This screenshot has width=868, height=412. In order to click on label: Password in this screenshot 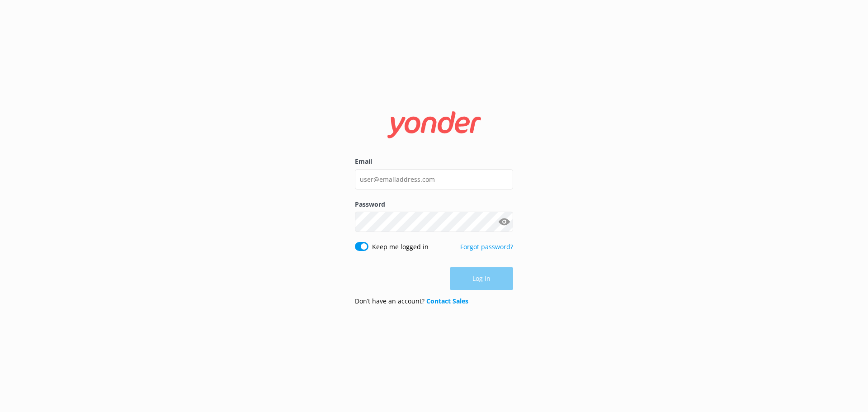, I will do `click(434, 205)`.